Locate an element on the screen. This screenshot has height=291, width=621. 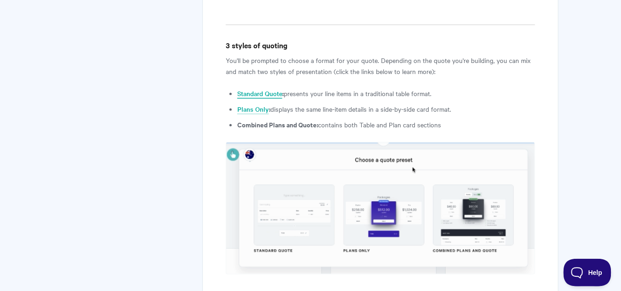
a: Standard Quote is located at coordinates (260, 94).